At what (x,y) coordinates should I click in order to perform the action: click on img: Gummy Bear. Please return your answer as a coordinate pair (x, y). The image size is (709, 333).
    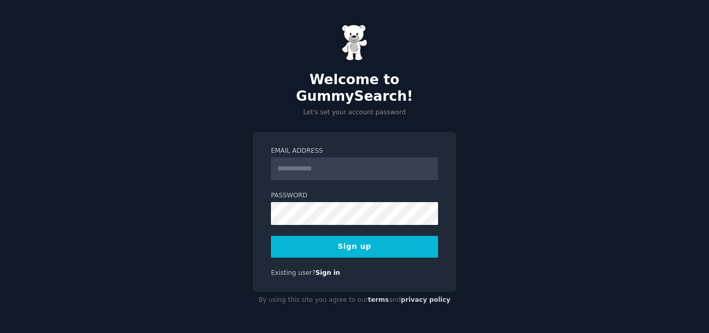
    Looking at the image, I should click on (355, 43).